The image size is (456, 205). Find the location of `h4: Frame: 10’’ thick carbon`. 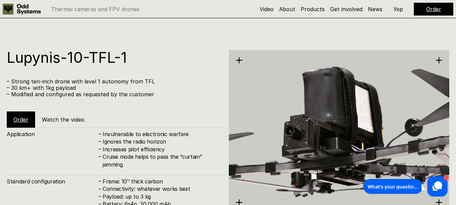

h4: Frame: 10’’ thick carbon is located at coordinates (162, 181).